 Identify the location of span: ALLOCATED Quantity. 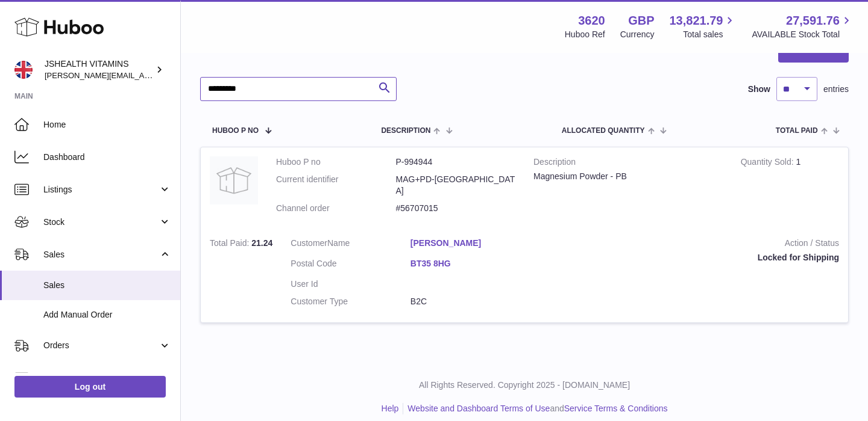
(603, 130).